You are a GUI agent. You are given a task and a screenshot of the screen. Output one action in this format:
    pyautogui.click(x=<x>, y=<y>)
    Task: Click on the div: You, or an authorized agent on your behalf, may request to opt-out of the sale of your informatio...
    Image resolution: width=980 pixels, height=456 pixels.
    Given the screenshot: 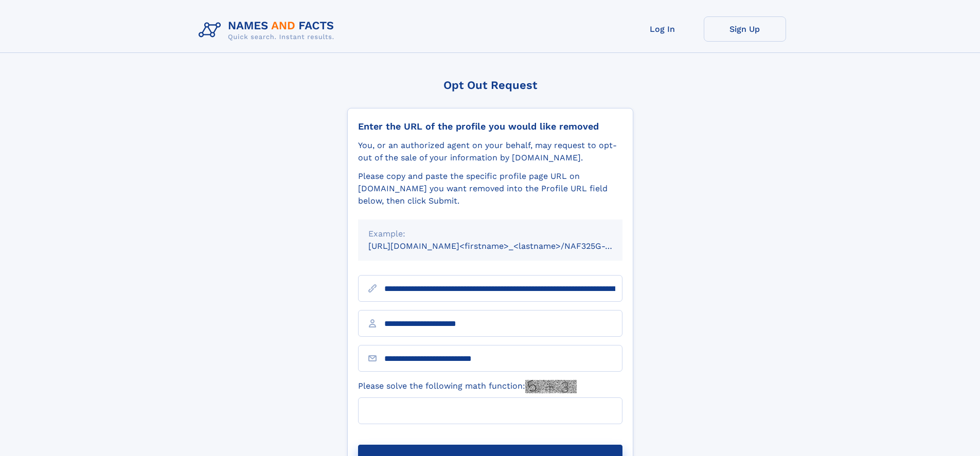 What is the action you would take?
    pyautogui.click(x=490, y=151)
    